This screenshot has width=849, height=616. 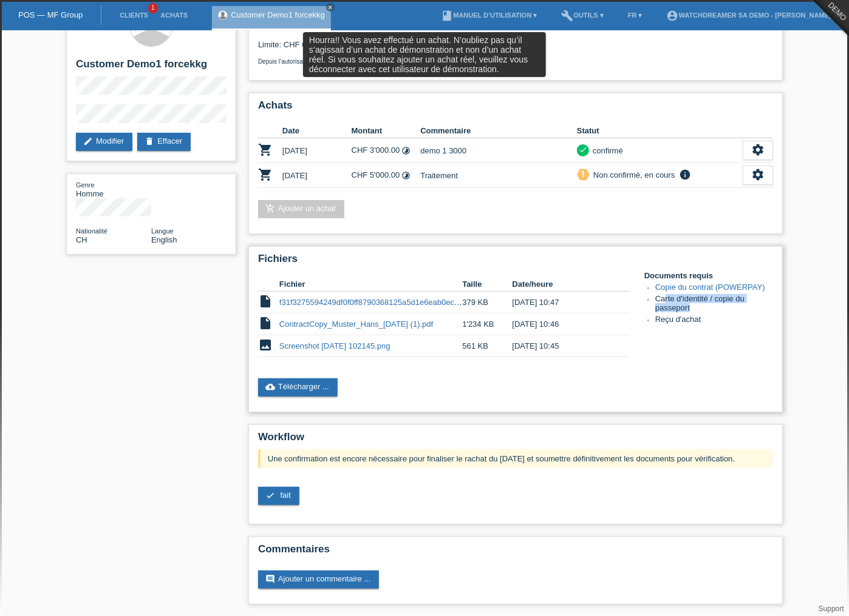 What do you see at coordinates (606, 150) in the screenshot?
I see `div: confirmé` at bounding box center [606, 150].